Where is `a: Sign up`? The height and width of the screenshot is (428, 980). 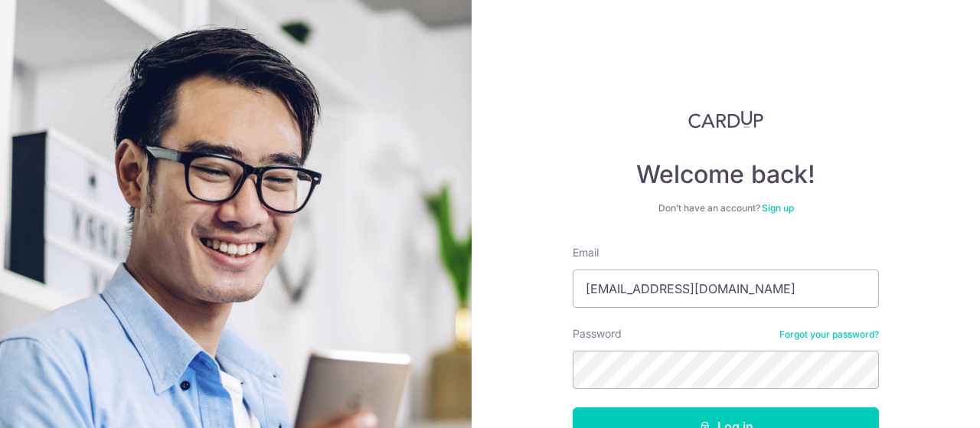 a: Sign up is located at coordinates (778, 207).